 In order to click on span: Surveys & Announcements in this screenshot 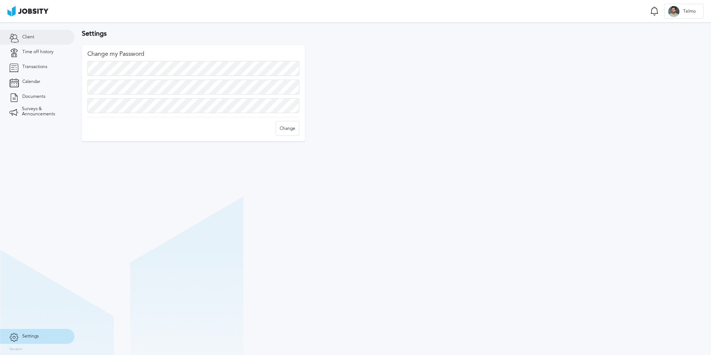, I will do `click(44, 112)`.